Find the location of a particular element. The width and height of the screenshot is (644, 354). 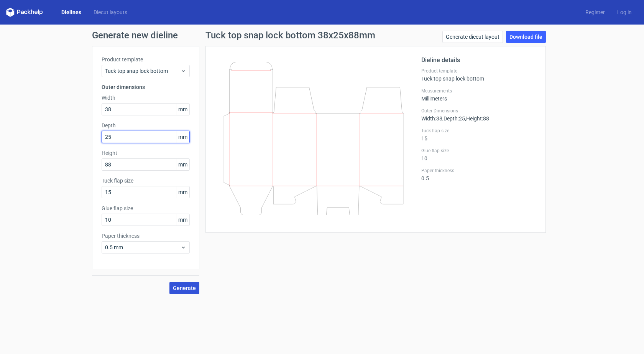

h3: Outer dimensions is located at coordinates (146, 87).